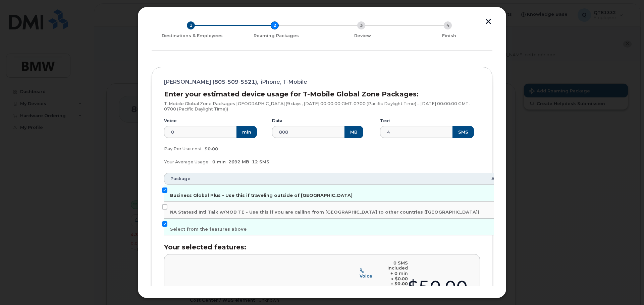 This screenshot has height=305, width=644. Describe the element at coordinates (322, 247) in the screenshot. I see `h3: Your selected features:` at that location.